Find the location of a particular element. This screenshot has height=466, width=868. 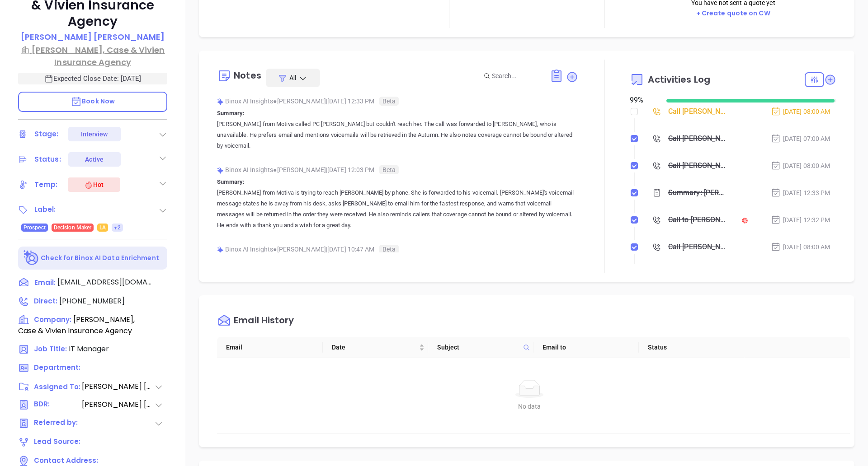

span: + Create quote on CW is located at coordinates (733, 13).